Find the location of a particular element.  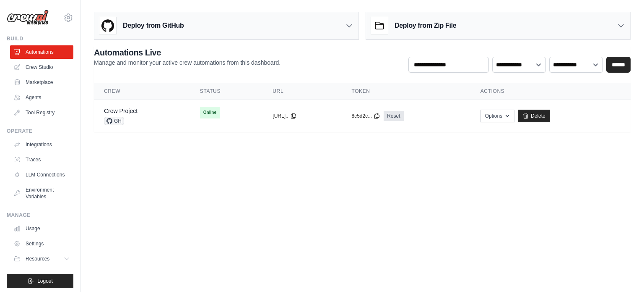

div: Manage is located at coordinates (40, 215).